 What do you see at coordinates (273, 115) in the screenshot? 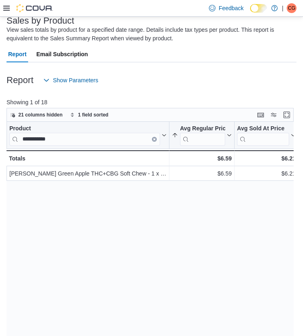
I see `button: Display options` at bounding box center [273, 115].